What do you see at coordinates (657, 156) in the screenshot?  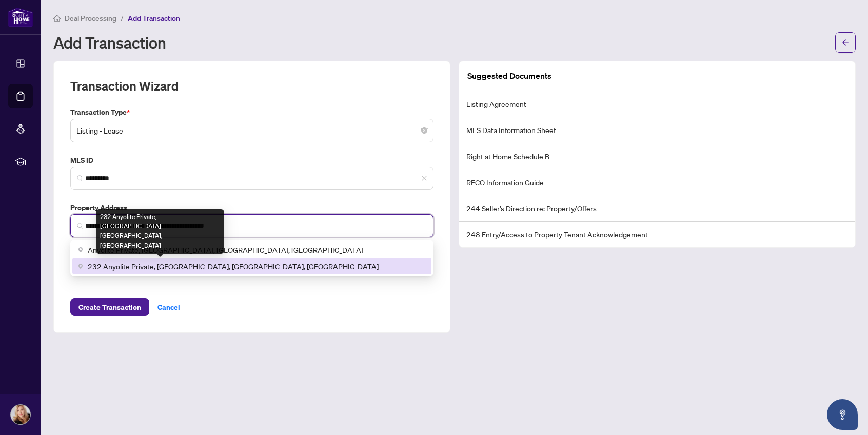 I see `li: Right at Home Schedule B` at bounding box center [657, 156].